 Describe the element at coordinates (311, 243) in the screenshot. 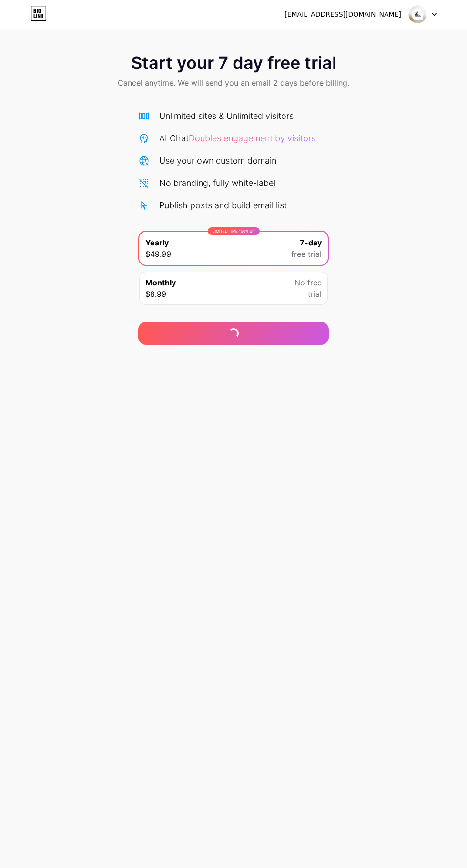

I see `span: 7-day` at that location.